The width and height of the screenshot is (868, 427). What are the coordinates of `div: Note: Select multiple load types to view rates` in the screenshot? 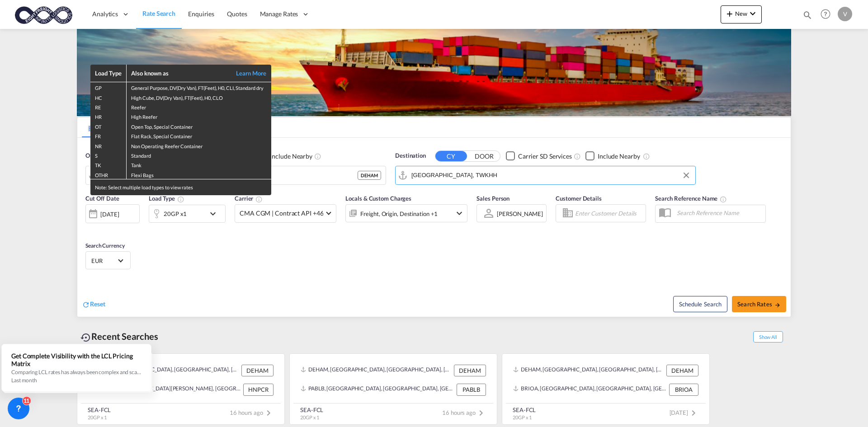 It's located at (181, 187).